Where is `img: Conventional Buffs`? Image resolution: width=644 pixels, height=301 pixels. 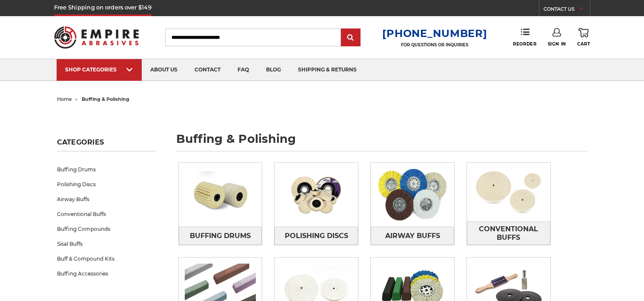
img: Conventional Buffs is located at coordinates (509, 193).